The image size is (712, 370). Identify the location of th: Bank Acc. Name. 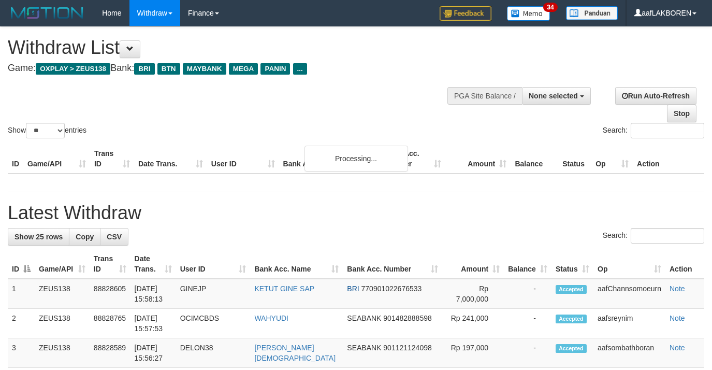
(330, 159).